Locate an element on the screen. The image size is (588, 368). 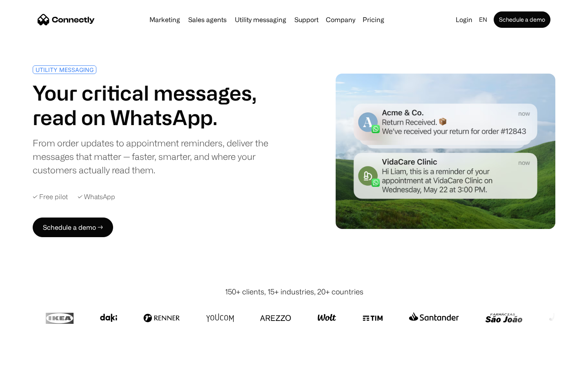
a: Schedule a demo → is located at coordinates (73, 227).